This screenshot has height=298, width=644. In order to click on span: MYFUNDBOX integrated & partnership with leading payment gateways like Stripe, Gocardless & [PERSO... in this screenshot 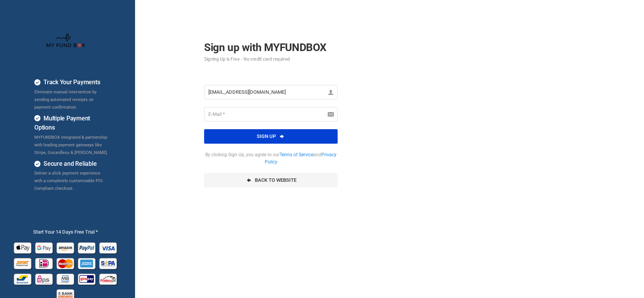, I will do `click(71, 145)`.